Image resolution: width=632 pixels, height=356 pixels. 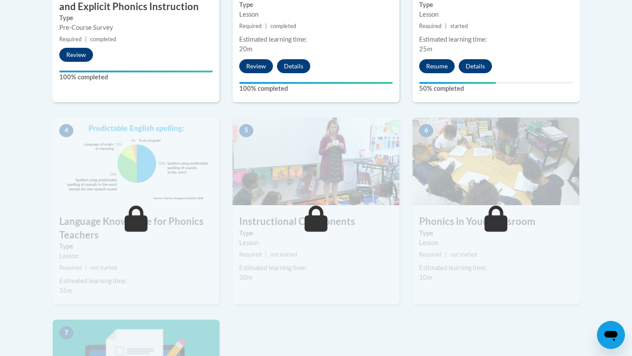 What do you see at coordinates (426, 131) in the screenshot?
I see `span: 6` at bounding box center [426, 131].